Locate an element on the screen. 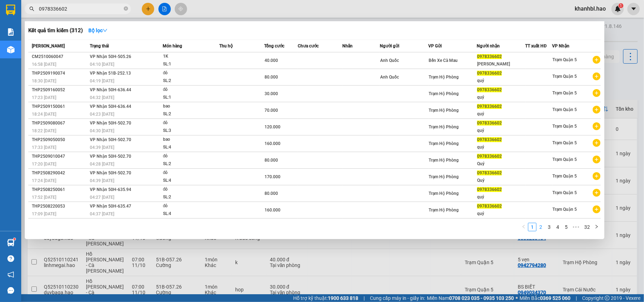 Image resolution: width=644 pixels, height=302 pixels. li: 5 is located at coordinates (567, 227).